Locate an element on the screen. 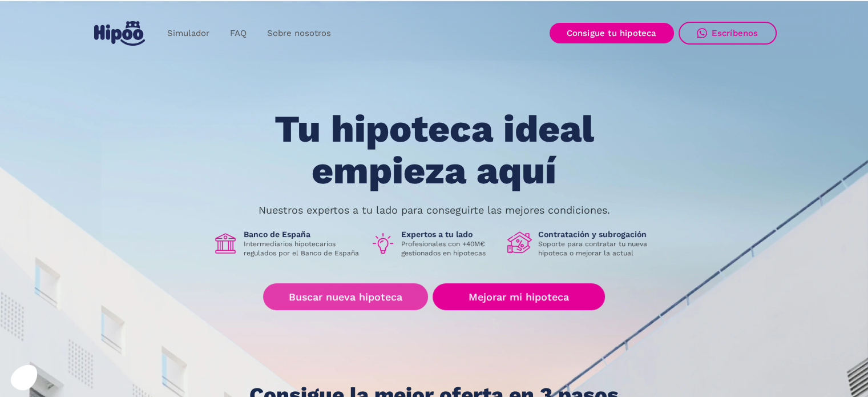 The image size is (868, 397). p: Intermediarios hipotecarios regulados por el Banco de España is located at coordinates (302, 248).